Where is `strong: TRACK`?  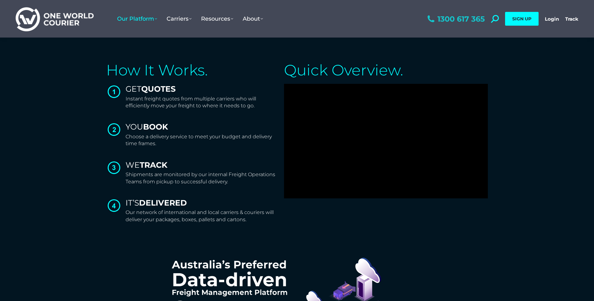
strong: TRACK is located at coordinates (153, 165).